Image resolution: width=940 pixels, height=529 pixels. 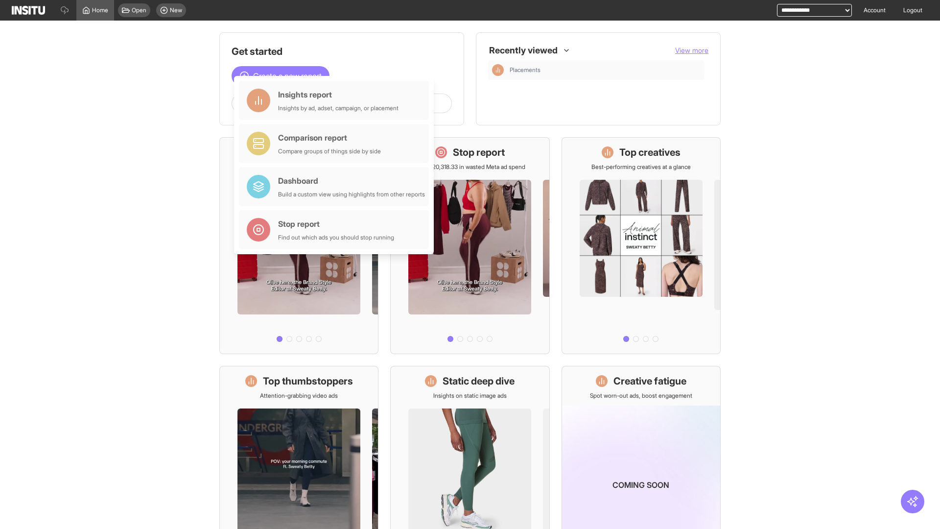 I want to click on h1: Static deep dive, so click(x=478, y=381).